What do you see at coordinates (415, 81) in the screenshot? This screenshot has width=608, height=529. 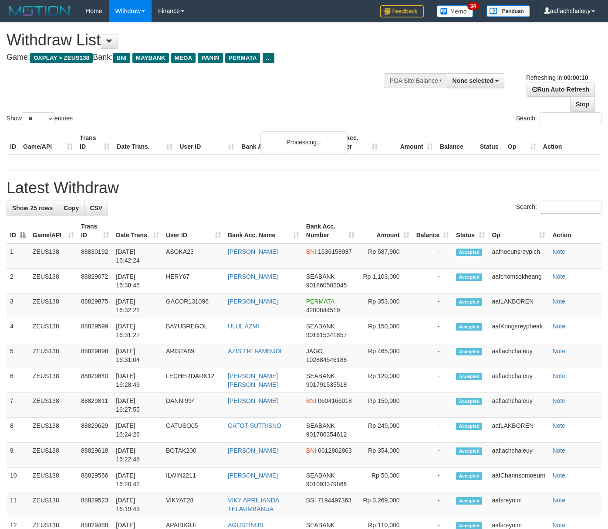 I see `div: PGA Site Balance /` at bounding box center [415, 81].